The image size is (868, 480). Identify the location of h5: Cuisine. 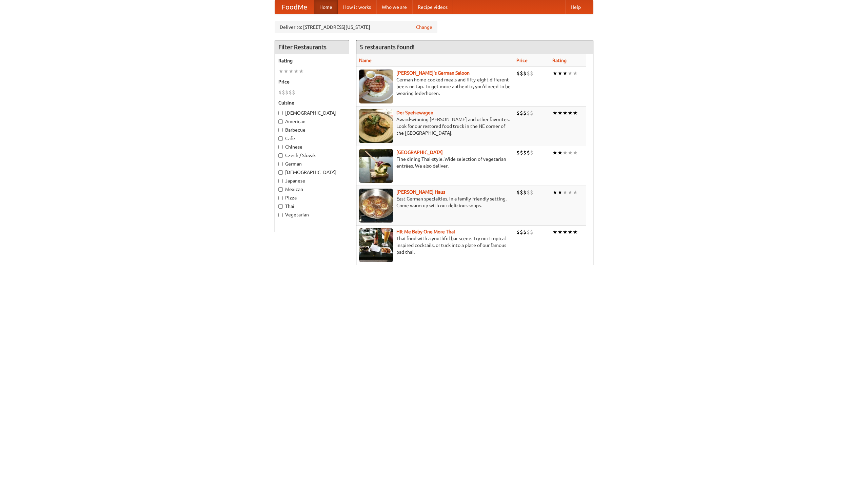
(312, 103).